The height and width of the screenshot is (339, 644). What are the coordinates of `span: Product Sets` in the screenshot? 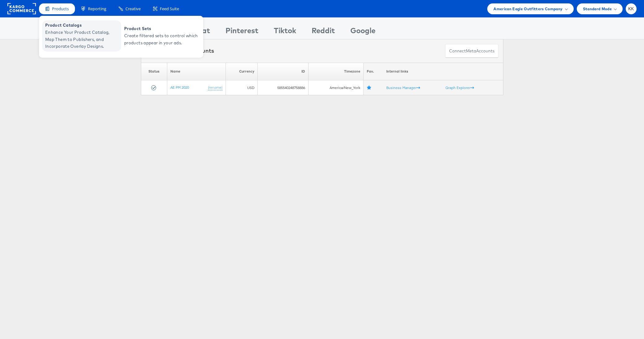 It's located at (161, 29).